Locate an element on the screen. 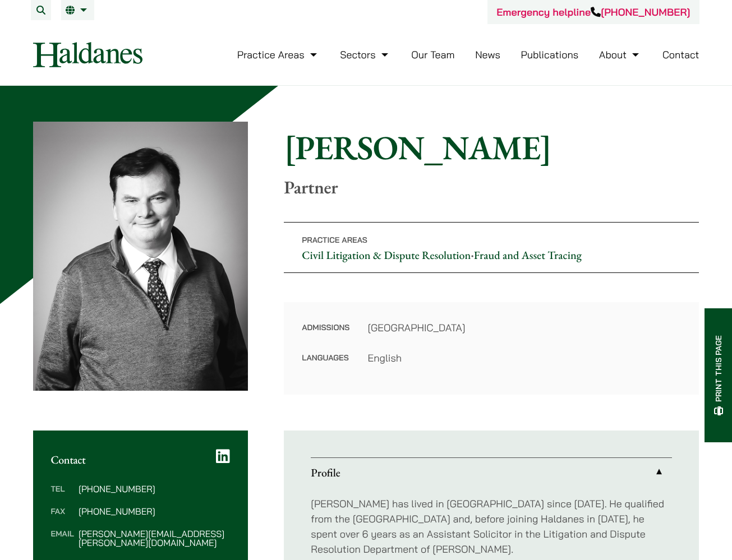 The height and width of the screenshot is (560, 732). a: LinkedIn is located at coordinates (223, 457).